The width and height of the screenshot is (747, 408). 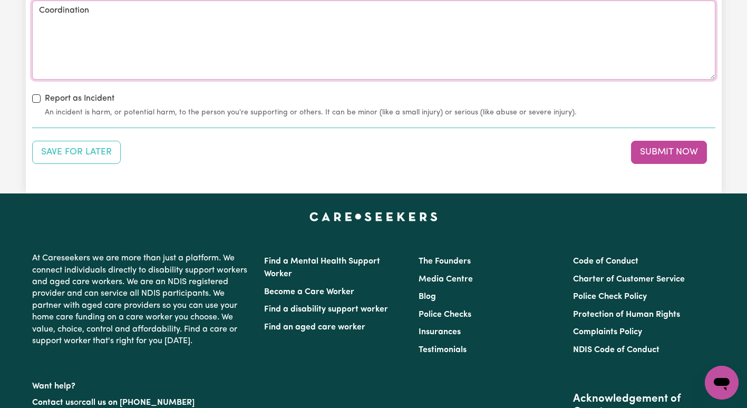 I want to click on a: Protection of Human Rights, so click(x=627, y=315).